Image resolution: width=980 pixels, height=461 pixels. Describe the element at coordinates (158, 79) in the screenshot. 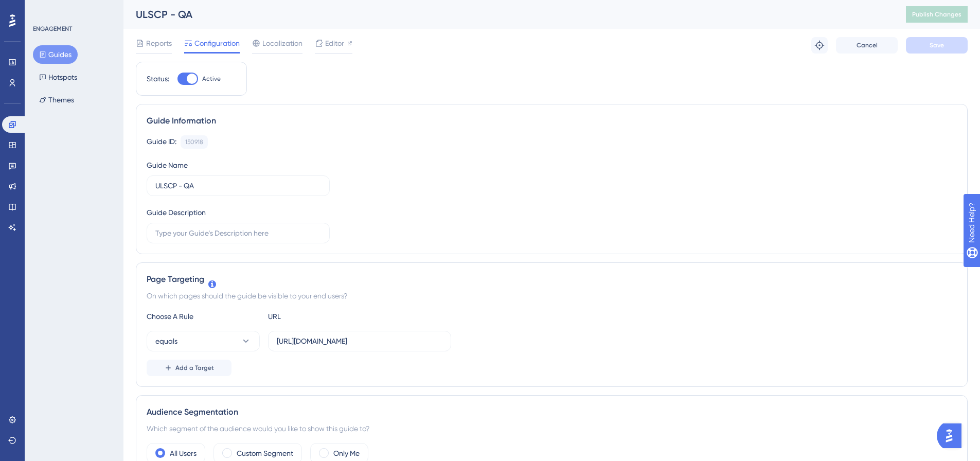

I see `div: Status:` at that location.